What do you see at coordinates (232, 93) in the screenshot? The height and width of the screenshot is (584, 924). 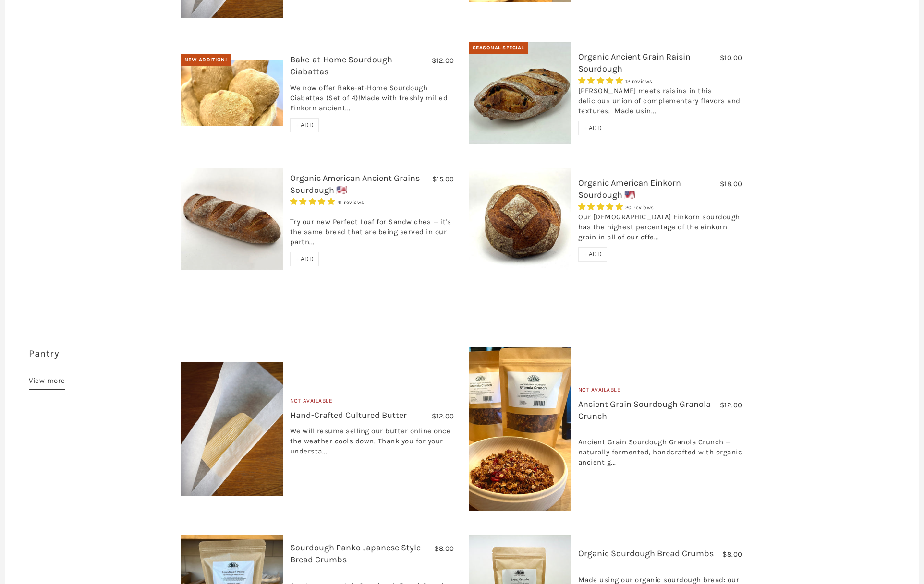 I see `img: Bake-at-Home Sourdough Ciabattas` at bounding box center [232, 93].